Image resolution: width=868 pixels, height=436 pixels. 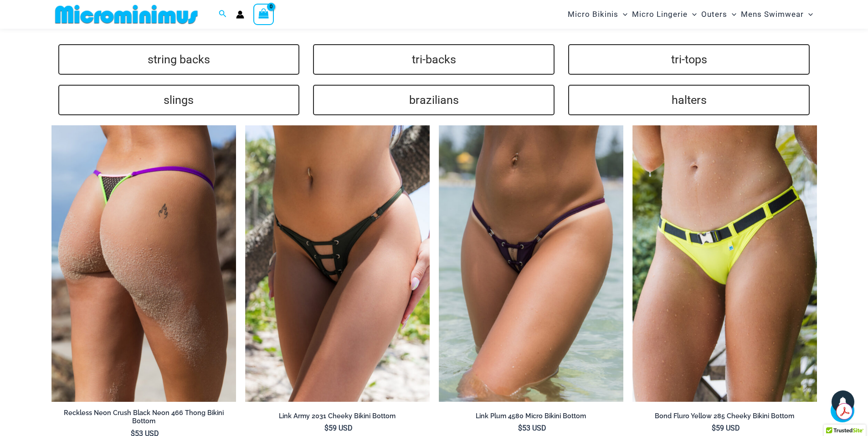 I want to click on a: Reckless Neon Crush Black Neon 466 Thong 01Reckless Neon Crush Black Neon 466 Thong 03Reckless Ne..., so click(x=144, y=264).